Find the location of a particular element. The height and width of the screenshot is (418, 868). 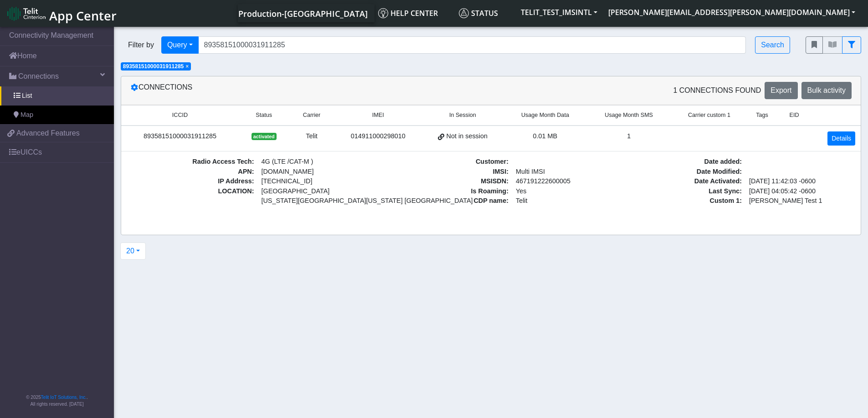

span: 0.01 MB is located at coordinates (545, 136).